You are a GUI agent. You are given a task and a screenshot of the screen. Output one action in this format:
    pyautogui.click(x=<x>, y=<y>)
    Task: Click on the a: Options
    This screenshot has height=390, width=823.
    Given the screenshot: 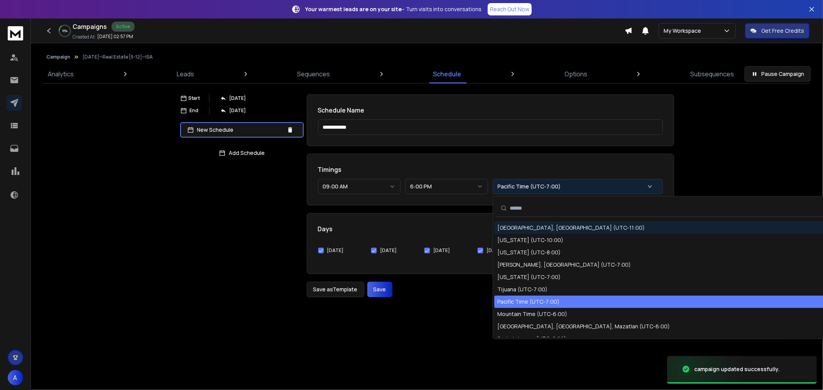 What is the action you would take?
    pyautogui.click(x=575, y=74)
    